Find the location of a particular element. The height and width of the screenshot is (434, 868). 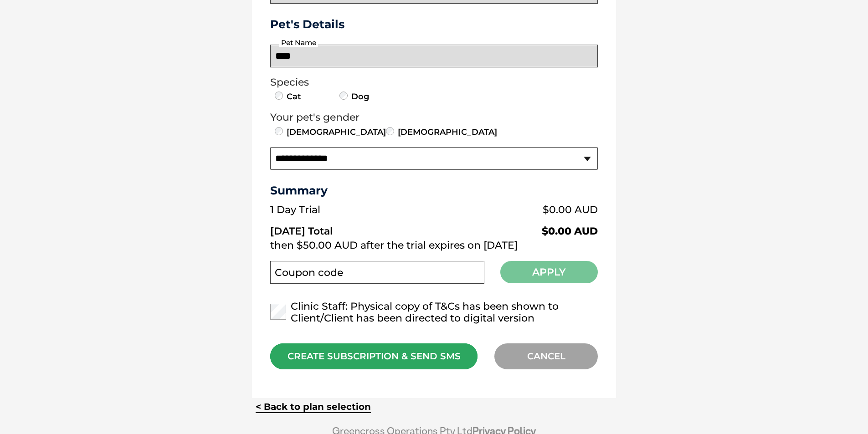

label: Clinic Staff: Physical copy of T&Cs has been shown to Client/Client has been directed to digital ... is located at coordinates (434, 312).